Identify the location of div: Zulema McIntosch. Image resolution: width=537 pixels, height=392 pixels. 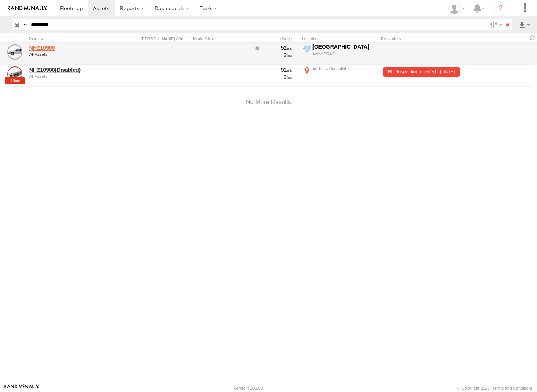
(457, 9).